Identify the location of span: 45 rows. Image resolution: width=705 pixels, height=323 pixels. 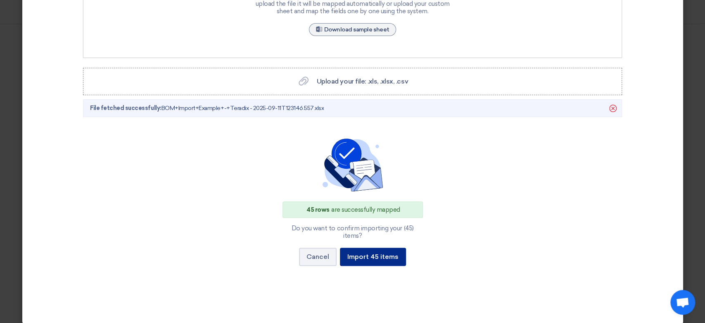
(318, 210).